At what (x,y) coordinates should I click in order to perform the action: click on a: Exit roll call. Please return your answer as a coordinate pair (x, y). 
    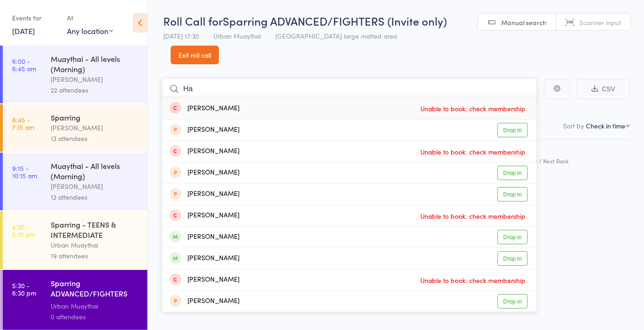
    Looking at the image, I should click on (195, 55).